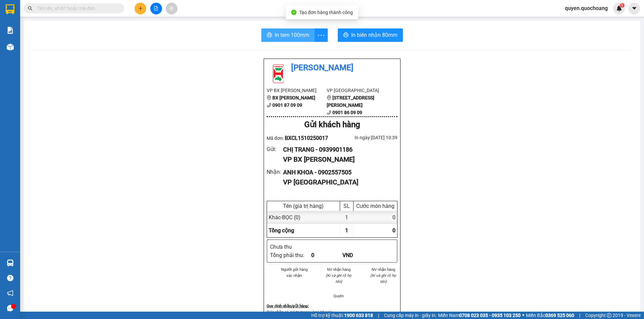  What do you see at coordinates (10, 30) in the screenshot?
I see `img: solution-icon` at bounding box center [10, 30].